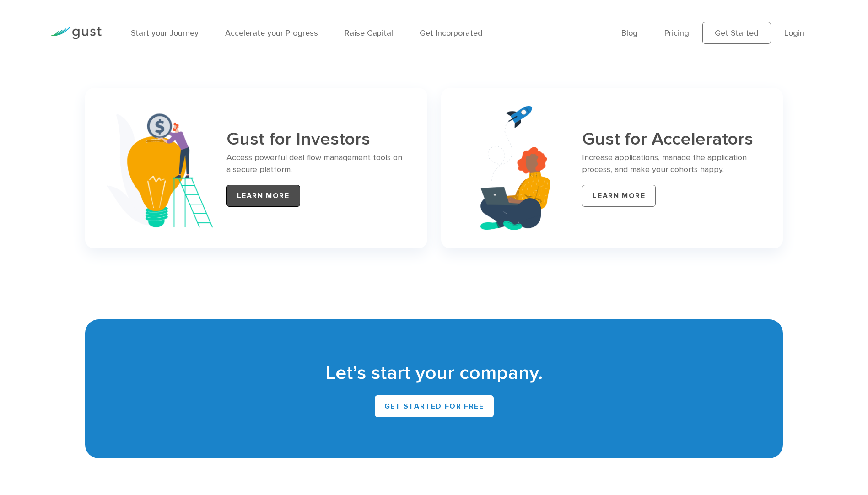 This screenshot has width=868, height=495. Describe the element at coordinates (434, 407) in the screenshot. I see `a: Get Started for Free` at that location.